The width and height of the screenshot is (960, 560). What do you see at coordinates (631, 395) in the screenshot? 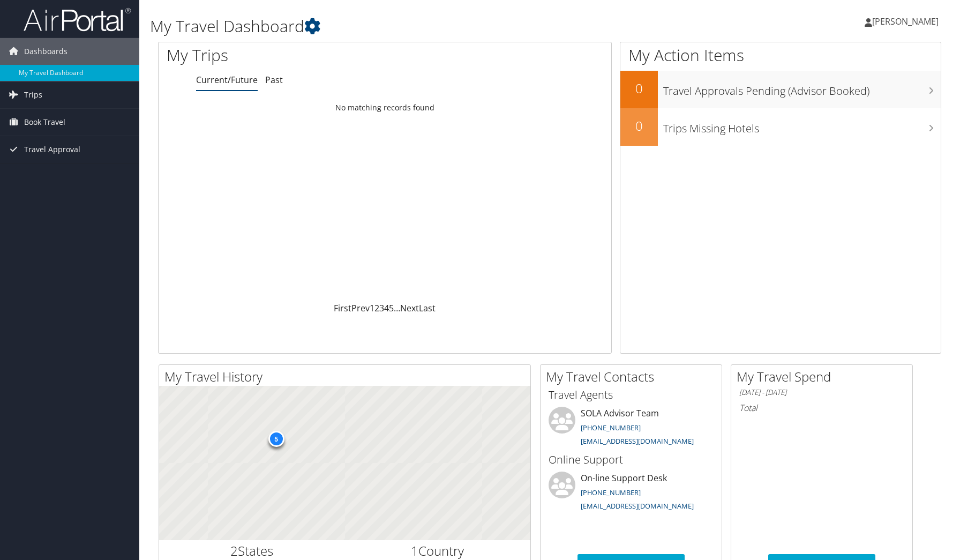
I see `h3: Travel Agents` at bounding box center [631, 395].